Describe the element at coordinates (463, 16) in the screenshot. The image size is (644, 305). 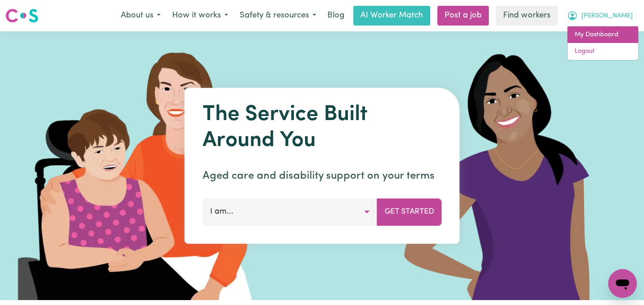
I see `a: Post a job` at that location.